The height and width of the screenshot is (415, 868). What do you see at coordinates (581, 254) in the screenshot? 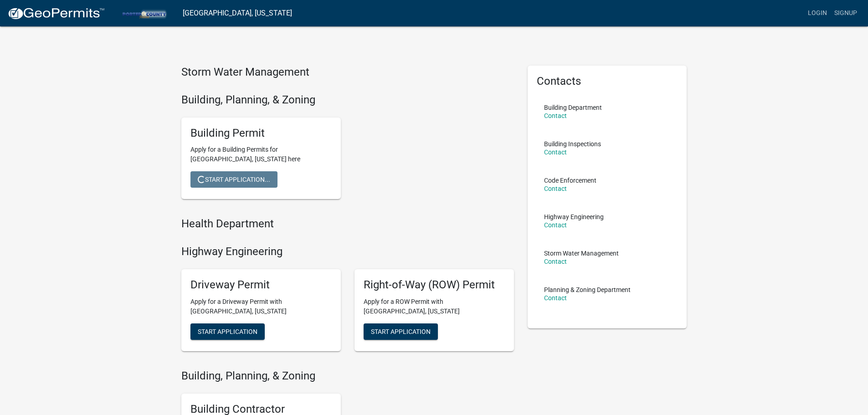
I see `p: Storm Water Management` at bounding box center [581, 254].